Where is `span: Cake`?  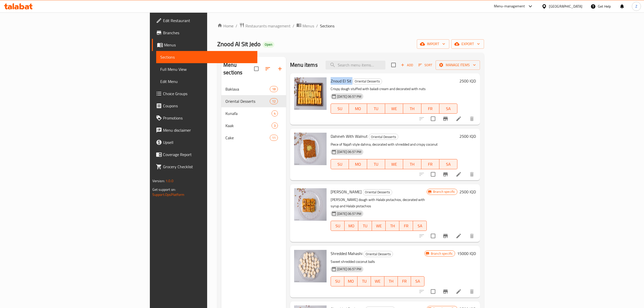
span: Cake is located at coordinates (247, 137).